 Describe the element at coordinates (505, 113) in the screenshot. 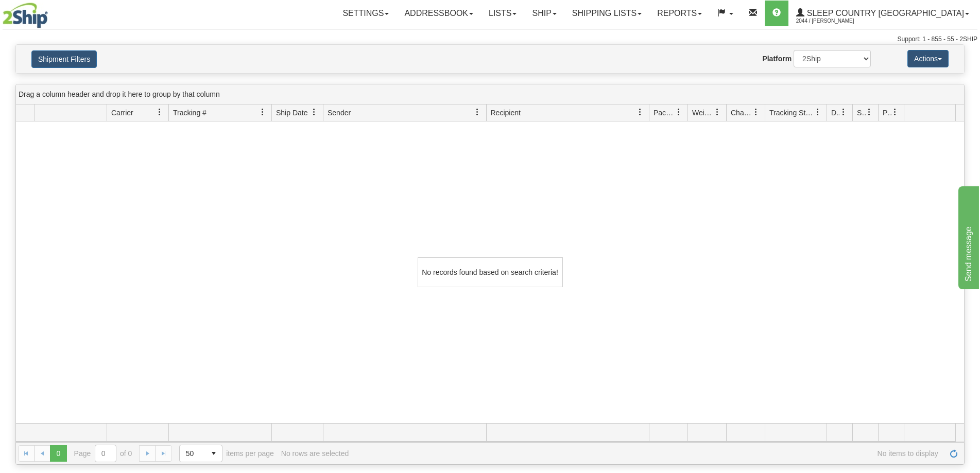

I see `span: Recipient` at that location.